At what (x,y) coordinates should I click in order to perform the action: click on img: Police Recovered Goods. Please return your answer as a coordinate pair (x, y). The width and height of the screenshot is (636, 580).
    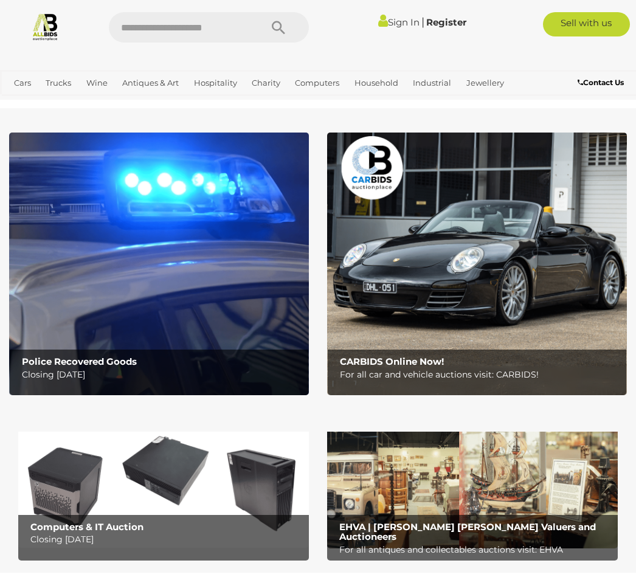
    Looking at the image, I should click on (159, 264).